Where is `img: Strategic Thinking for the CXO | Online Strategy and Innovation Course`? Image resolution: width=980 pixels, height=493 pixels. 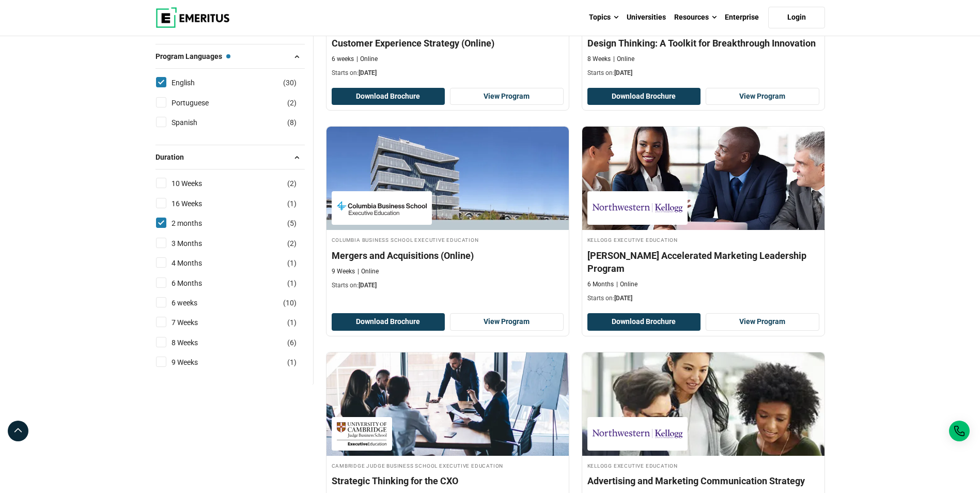
img: Strategic Thinking for the CXO | Online Strategy and Innovation Course is located at coordinates (447, 404).